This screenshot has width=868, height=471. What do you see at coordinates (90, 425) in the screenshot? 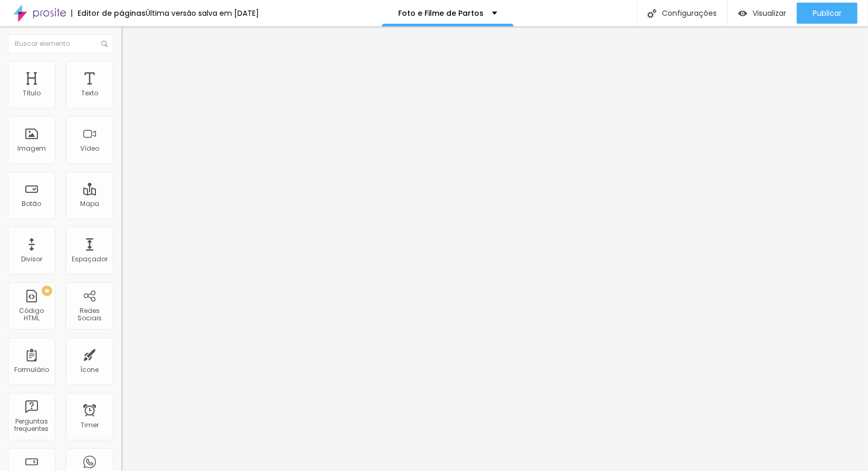
I see `div: Timer` at bounding box center [90, 425].